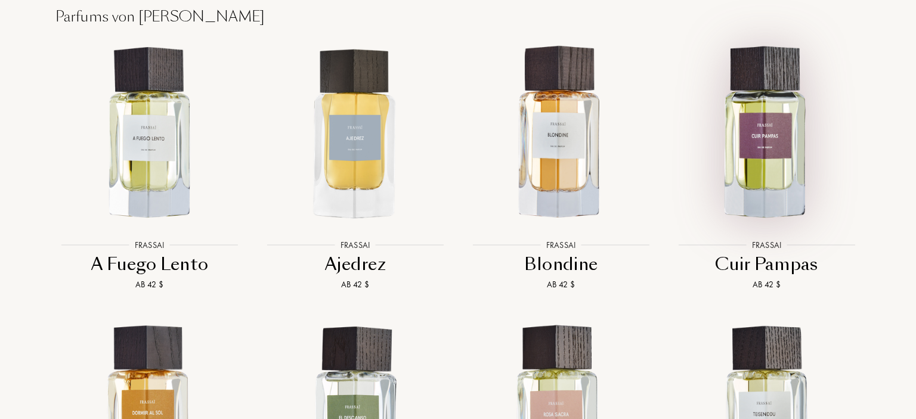  Describe the element at coordinates (767, 264) in the screenshot. I see `div: Cuir Pampas` at that location.